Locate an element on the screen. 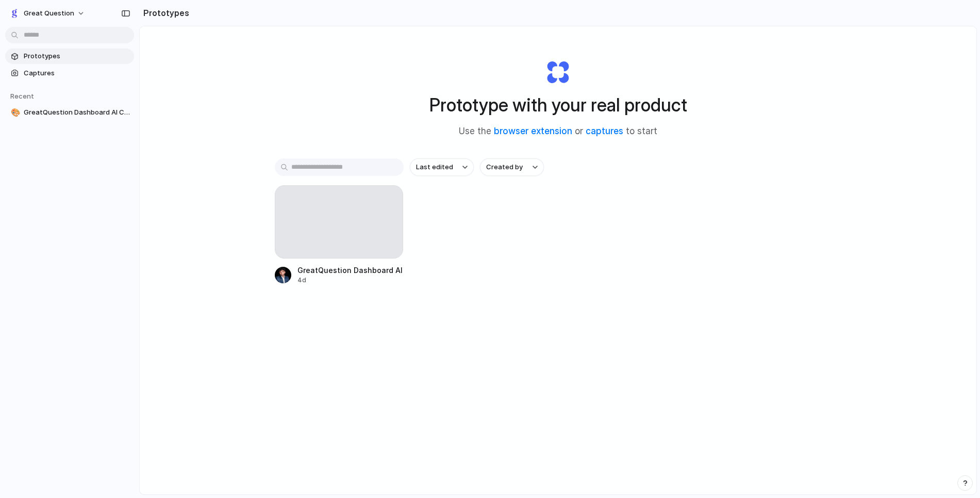 The image size is (980, 498). a: GreatQuestion Dashboard AI Chat4d is located at coordinates (340, 235).